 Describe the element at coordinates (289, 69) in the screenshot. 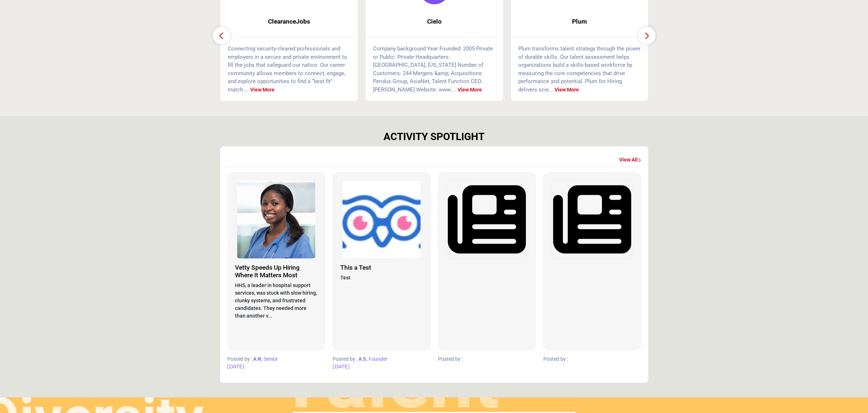

I see `p: Connecting security-cleared professionals and employers in a secure and private environment to fi...` at that location.